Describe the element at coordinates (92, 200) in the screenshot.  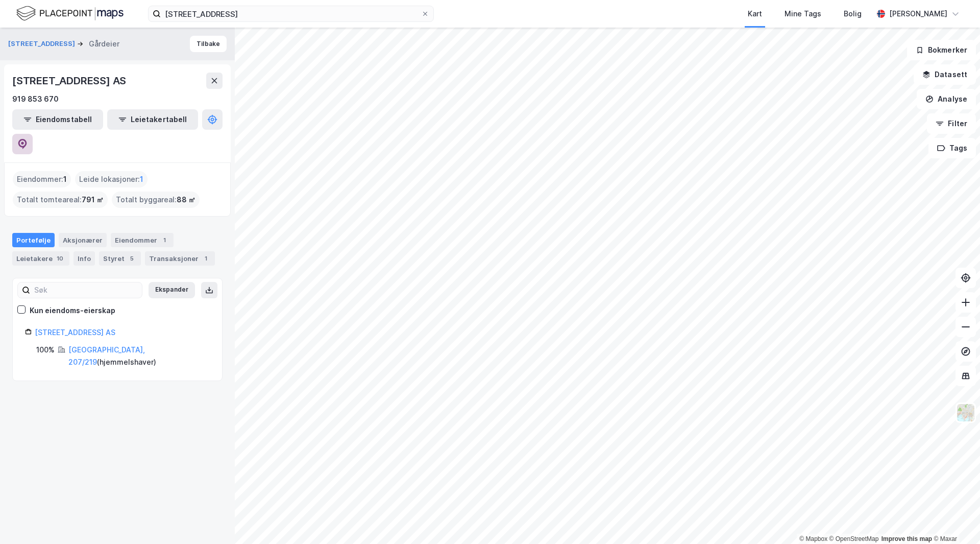
I see `span: 791 ㎡` at that location.